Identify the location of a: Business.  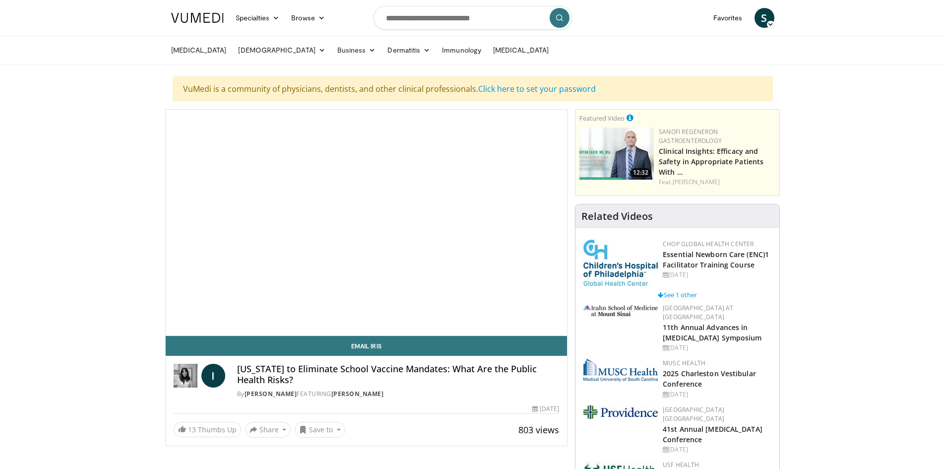
(357, 50).